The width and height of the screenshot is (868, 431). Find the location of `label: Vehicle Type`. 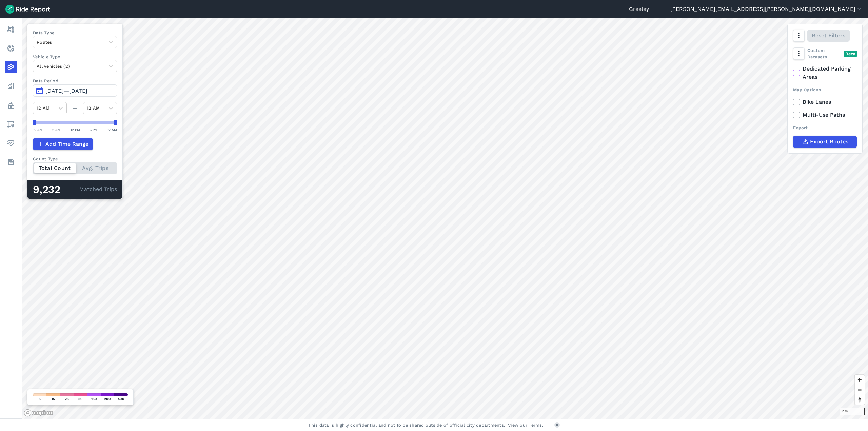

label: Vehicle Type is located at coordinates (75, 57).